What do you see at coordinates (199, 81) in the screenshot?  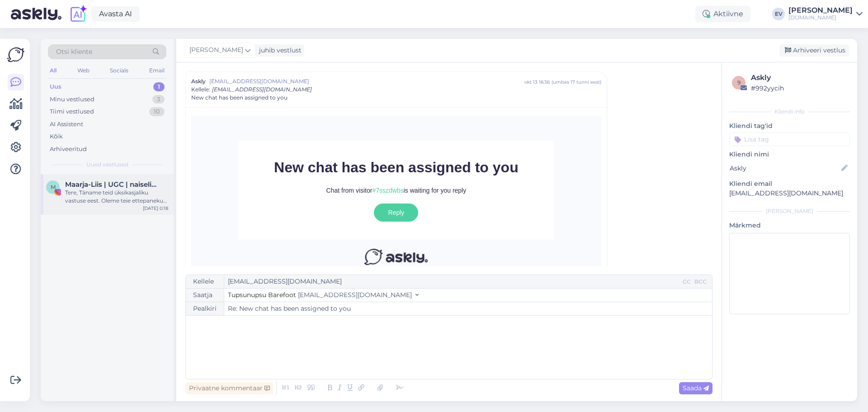 I see `span: Askly` at bounding box center [199, 81].